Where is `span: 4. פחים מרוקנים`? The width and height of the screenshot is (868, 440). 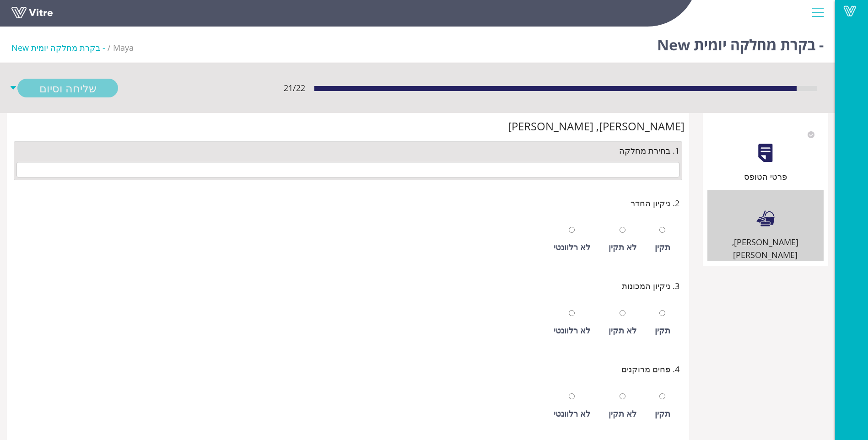
span: 4. פחים מרוקנים is located at coordinates (650, 369).